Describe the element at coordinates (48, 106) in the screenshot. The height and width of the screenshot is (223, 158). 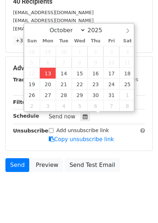
I see `span: November 3, 2025` at that location.